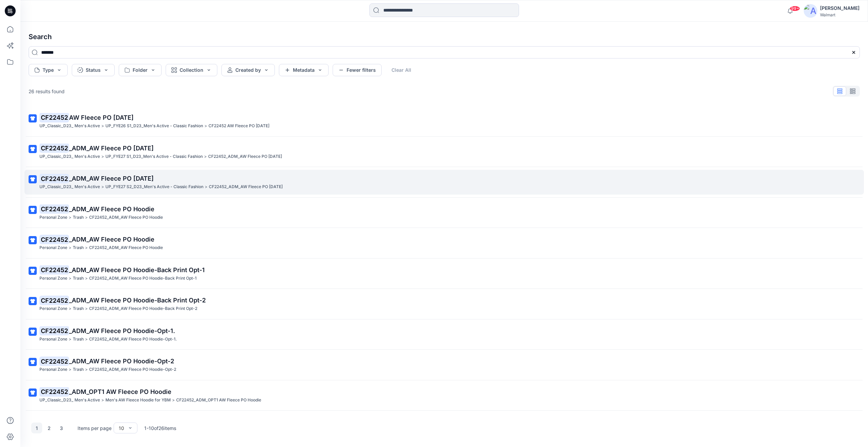  Describe the element at coordinates (810, 11) in the screenshot. I see `img: avatar` at that location.